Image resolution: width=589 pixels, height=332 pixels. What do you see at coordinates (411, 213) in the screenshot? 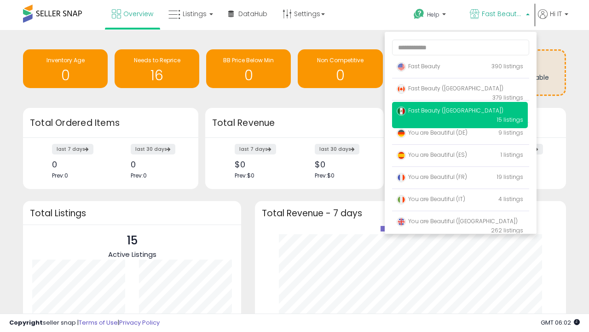
I see `h3: Total Revenue - 7 days` at bounding box center [411, 213].